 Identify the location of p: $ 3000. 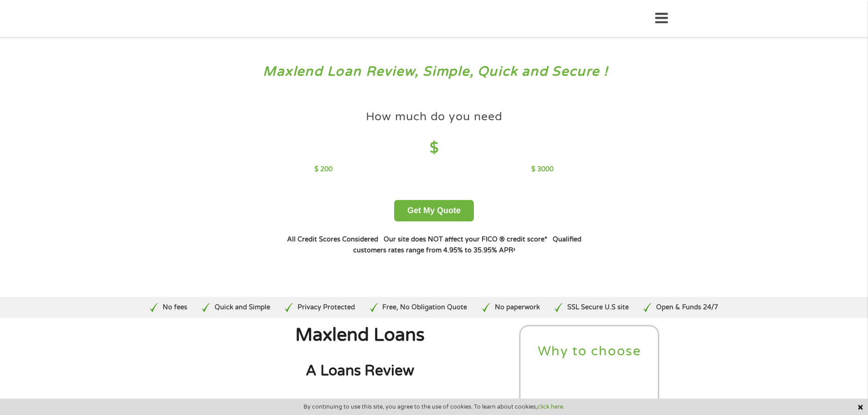
(542, 169).